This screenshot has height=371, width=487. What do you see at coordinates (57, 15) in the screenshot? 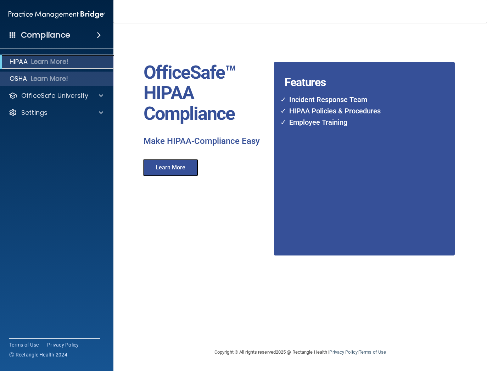
I see `img: PMB logo` at bounding box center [57, 15].